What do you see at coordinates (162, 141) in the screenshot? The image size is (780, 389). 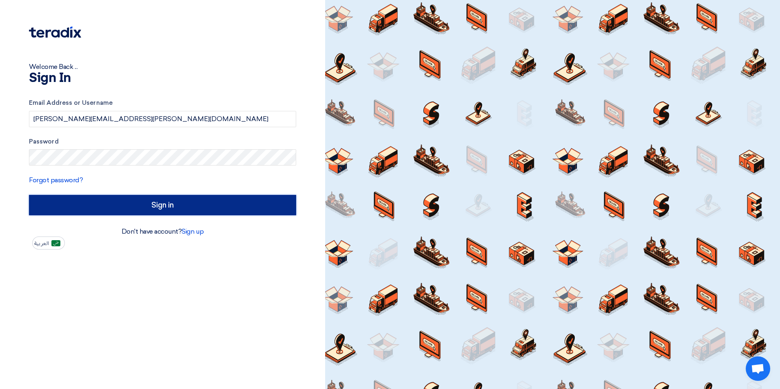 I see `label: Password` at bounding box center [162, 141].